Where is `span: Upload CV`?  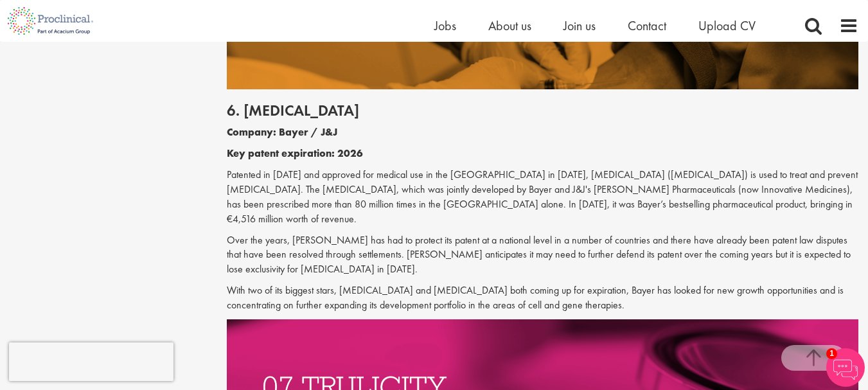
span: Upload CV is located at coordinates (726, 26).